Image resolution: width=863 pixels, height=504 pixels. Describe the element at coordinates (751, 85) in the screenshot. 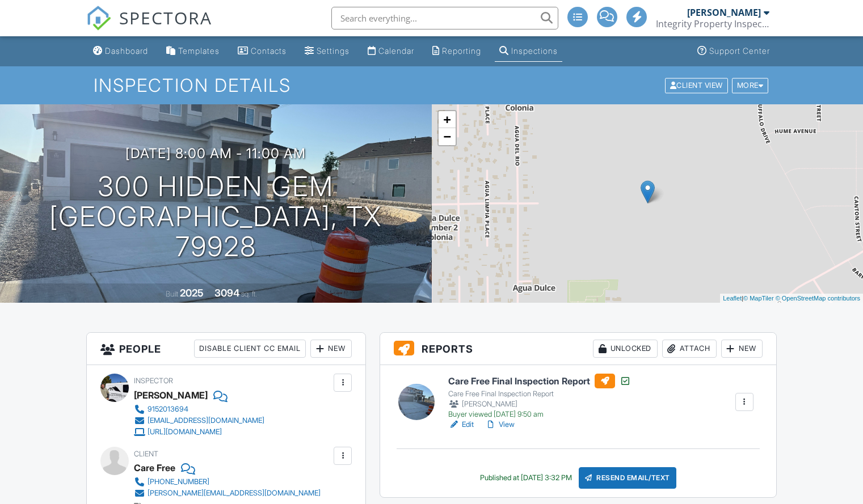

I see `div: More` at that location.